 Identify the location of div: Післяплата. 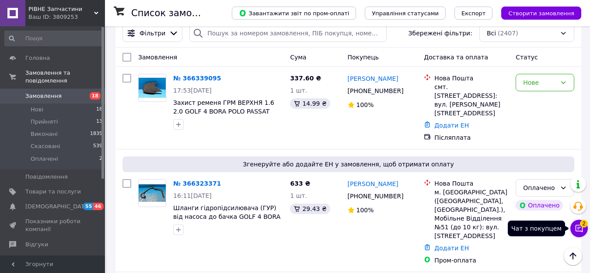
(471, 138).